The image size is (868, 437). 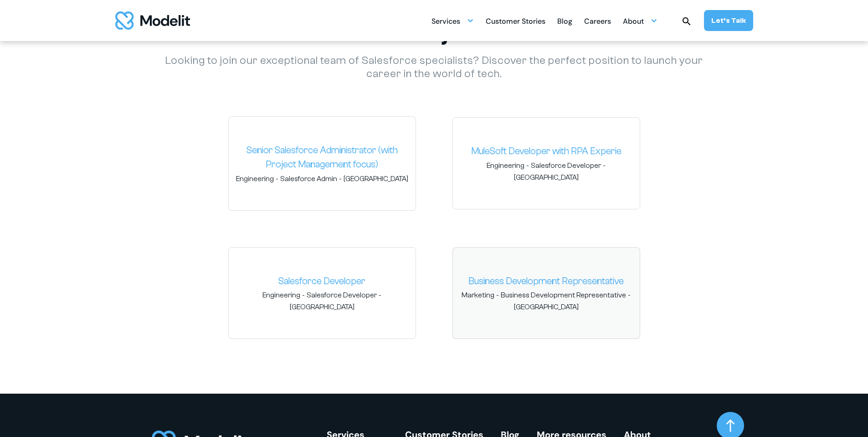 I want to click on a: Careers, so click(x=597, y=21).